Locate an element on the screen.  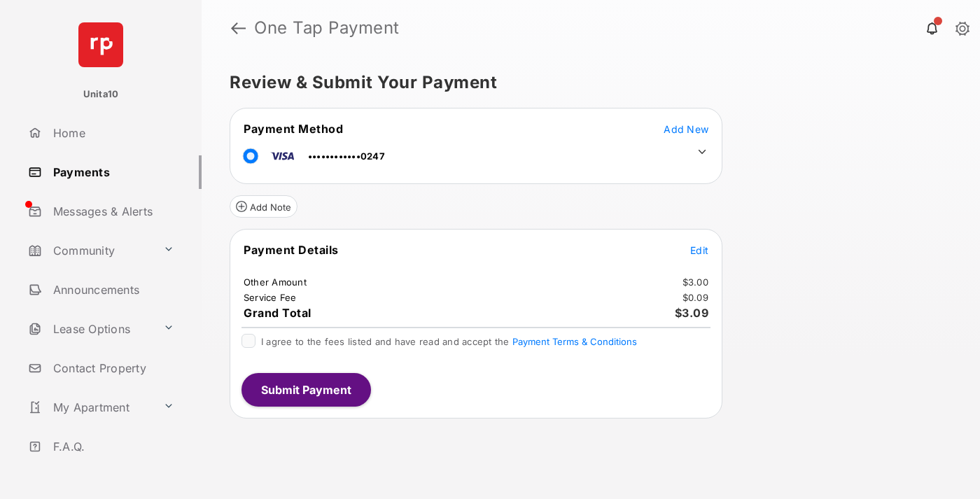
a: Home is located at coordinates (112, 133).